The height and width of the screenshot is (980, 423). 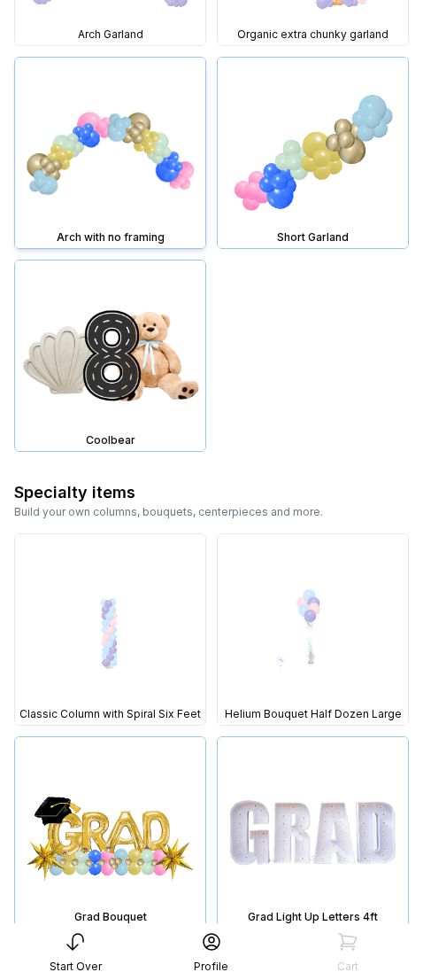 I want to click on div: Build your own columns, bouquets, centerpieces and more., so click(x=212, y=512).